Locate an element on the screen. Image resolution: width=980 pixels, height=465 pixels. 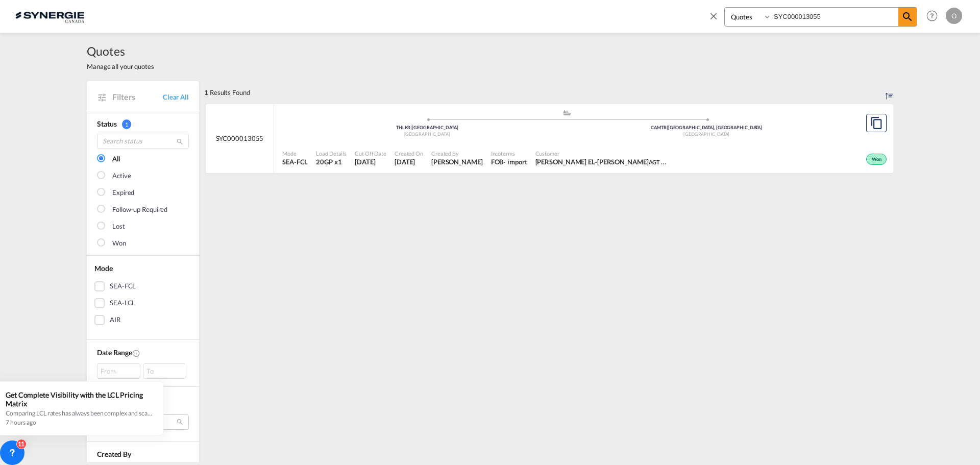
span: SYC000013055 is located at coordinates (240, 139).